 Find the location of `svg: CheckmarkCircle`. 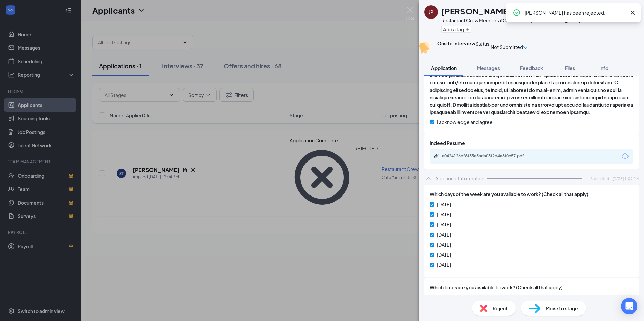

svg: CheckmarkCircle is located at coordinates (517, 13).